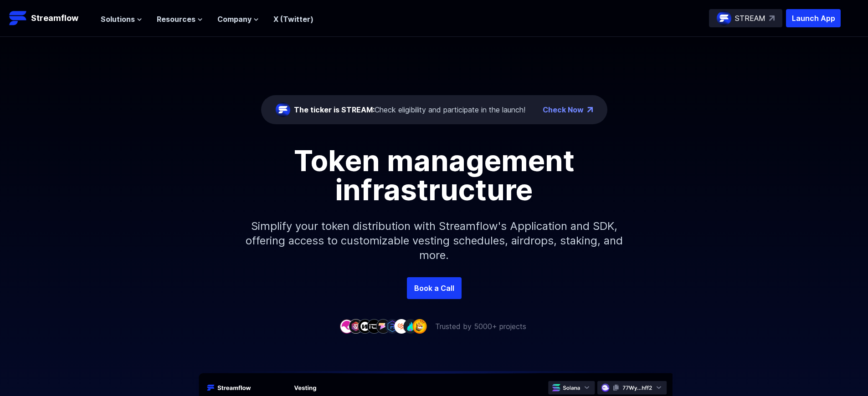 Image resolution: width=868 pixels, height=396 pixels. Describe the element at coordinates (813, 19) in the screenshot. I see `button: Launch App` at that location.